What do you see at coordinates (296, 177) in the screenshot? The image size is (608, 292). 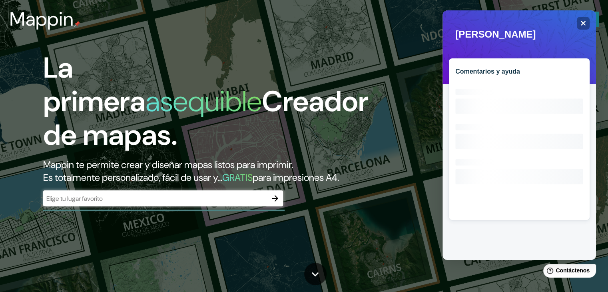 I see `font: para impresiones A4.` at bounding box center [296, 177].